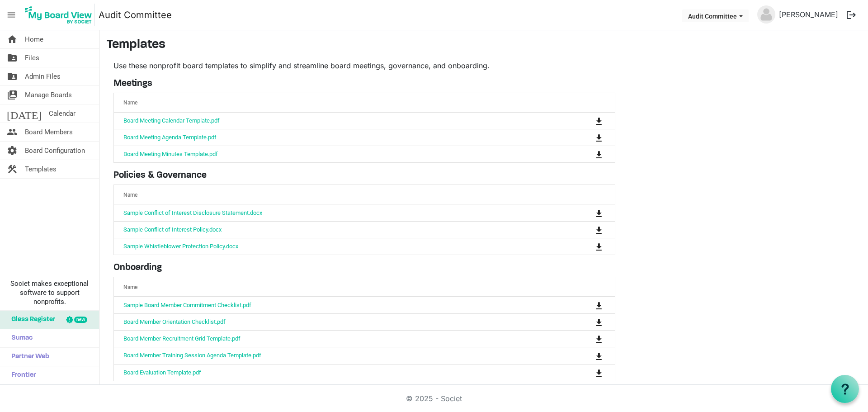 The height and width of the screenshot is (412, 868). Describe the element at coordinates (192, 355) in the screenshot. I see `a: Board Member Training Session Agenda Template.pdf` at that location.